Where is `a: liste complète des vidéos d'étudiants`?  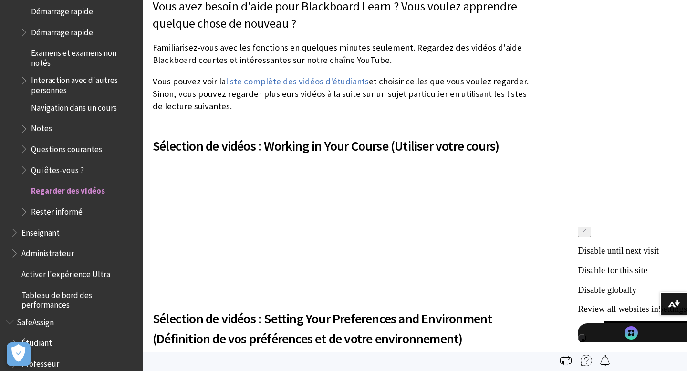 a: liste complète des vidéos d'étudiants is located at coordinates (297, 82).